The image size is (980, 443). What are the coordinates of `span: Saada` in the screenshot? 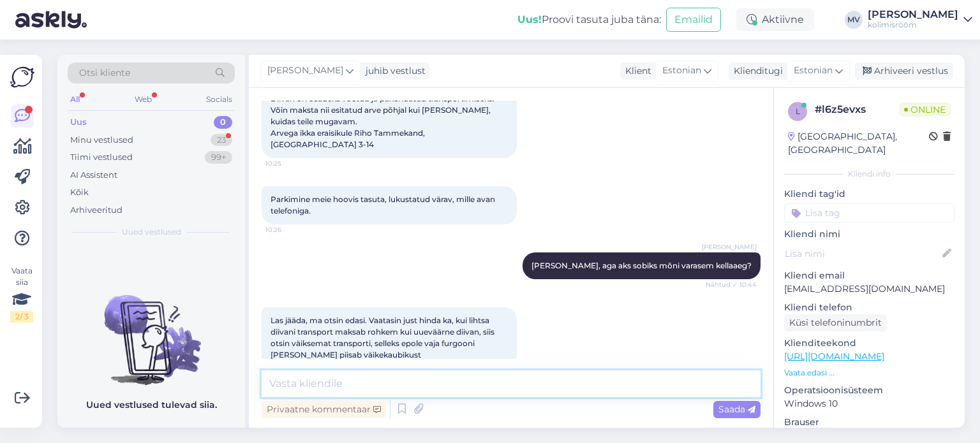 It's located at (737, 409).